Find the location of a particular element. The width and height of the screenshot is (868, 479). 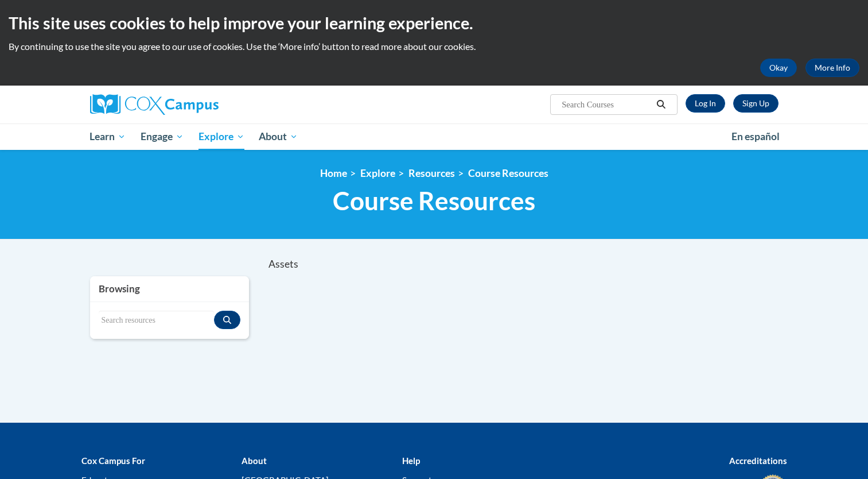

a: Log In is located at coordinates (705, 103).